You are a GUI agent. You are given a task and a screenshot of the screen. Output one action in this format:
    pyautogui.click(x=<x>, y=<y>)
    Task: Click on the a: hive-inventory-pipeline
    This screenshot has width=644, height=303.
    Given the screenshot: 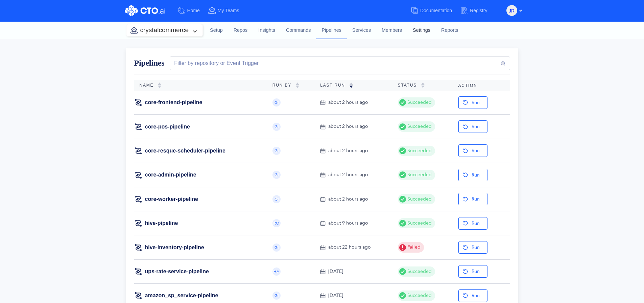 What is the action you would take?
    pyautogui.click(x=175, y=247)
    